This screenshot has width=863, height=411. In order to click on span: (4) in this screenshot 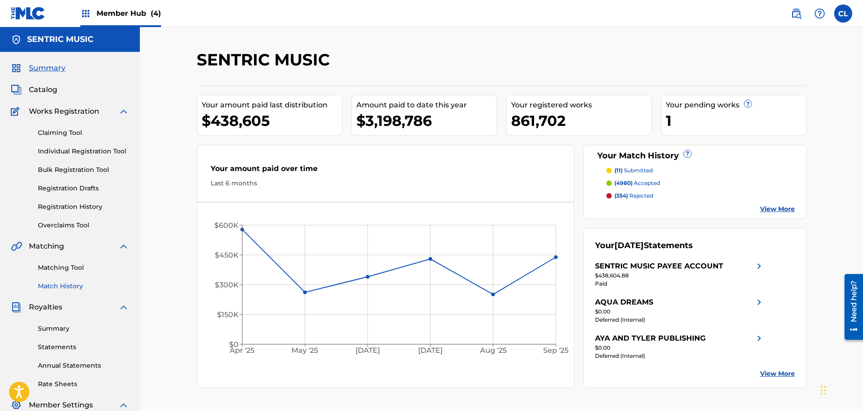, I will do `click(156, 13)`.